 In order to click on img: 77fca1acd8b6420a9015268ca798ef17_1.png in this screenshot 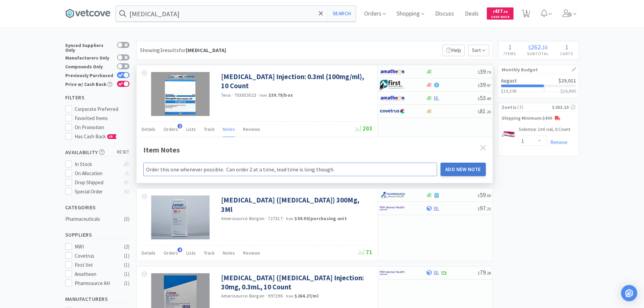, I will do `click(392, 111)`.